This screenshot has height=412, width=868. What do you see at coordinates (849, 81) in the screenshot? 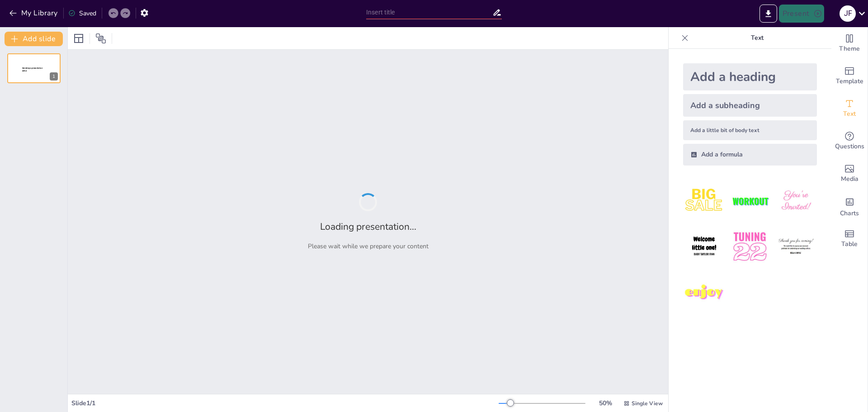
I see `span: Template` at bounding box center [849, 81].